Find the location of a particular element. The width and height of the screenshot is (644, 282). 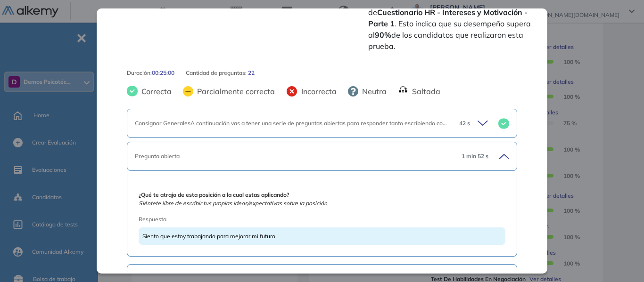

span: Incorrecta is located at coordinates (317, 91).